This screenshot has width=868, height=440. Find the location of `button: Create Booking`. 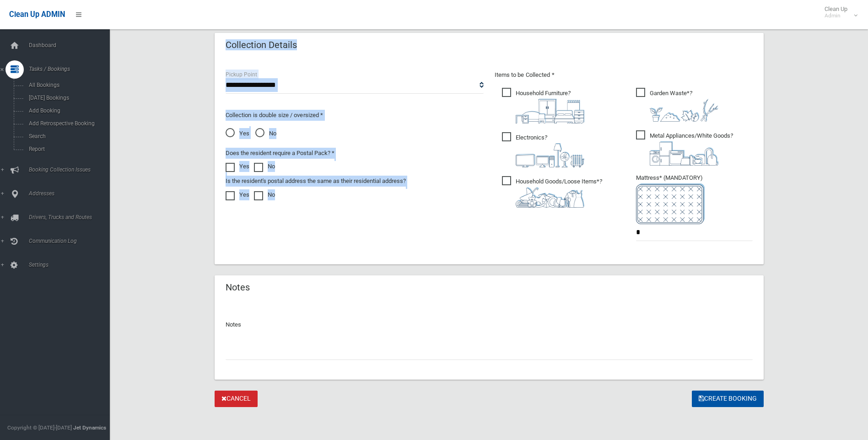

button: Create Booking is located at coordinates (727, 399).